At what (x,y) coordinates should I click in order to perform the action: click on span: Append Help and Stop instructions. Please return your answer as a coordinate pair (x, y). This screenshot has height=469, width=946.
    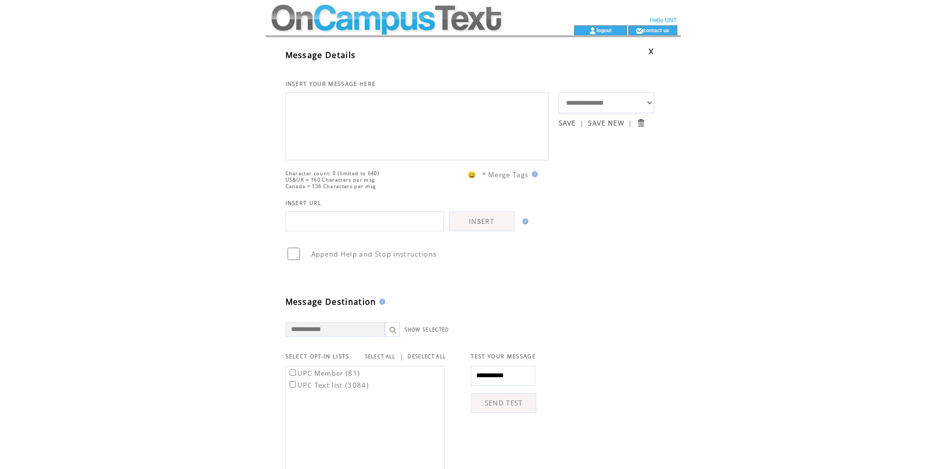
    Looking at the image, I should click on (374, 254).